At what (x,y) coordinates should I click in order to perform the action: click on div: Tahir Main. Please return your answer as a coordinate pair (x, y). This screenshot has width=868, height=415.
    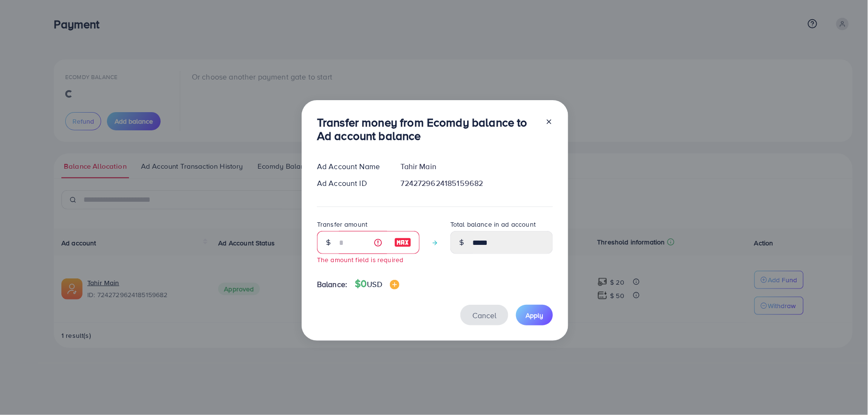
    Looking at the image, I should click on (476, 167).